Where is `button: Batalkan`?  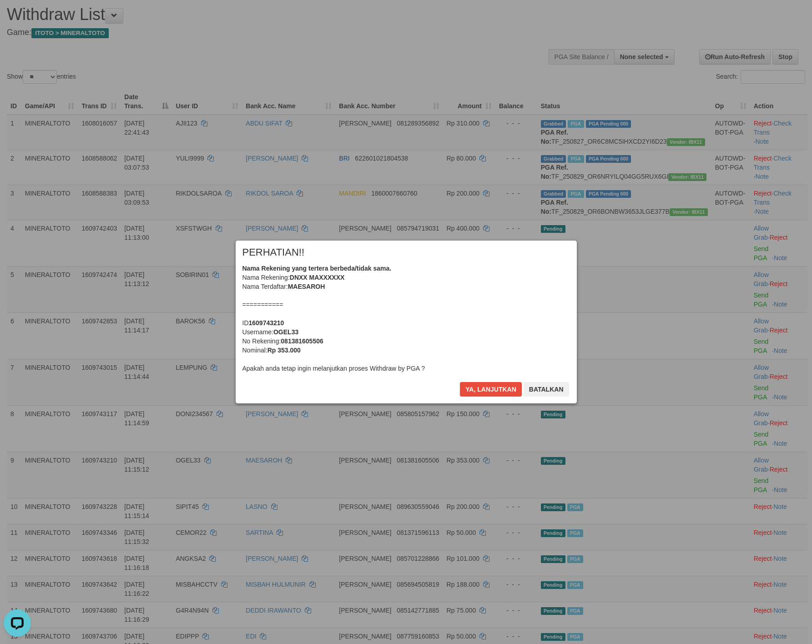
button: Batalkan is located at coordinates (546, 389).